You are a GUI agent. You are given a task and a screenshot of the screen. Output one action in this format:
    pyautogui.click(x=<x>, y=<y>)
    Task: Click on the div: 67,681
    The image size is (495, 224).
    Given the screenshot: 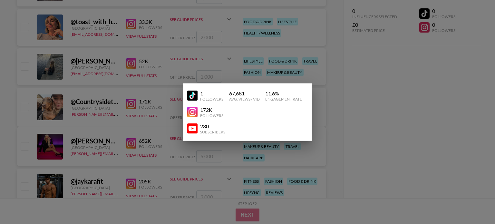 What is the action you would take?
    pyautogui.click(x=244, y=93)
    